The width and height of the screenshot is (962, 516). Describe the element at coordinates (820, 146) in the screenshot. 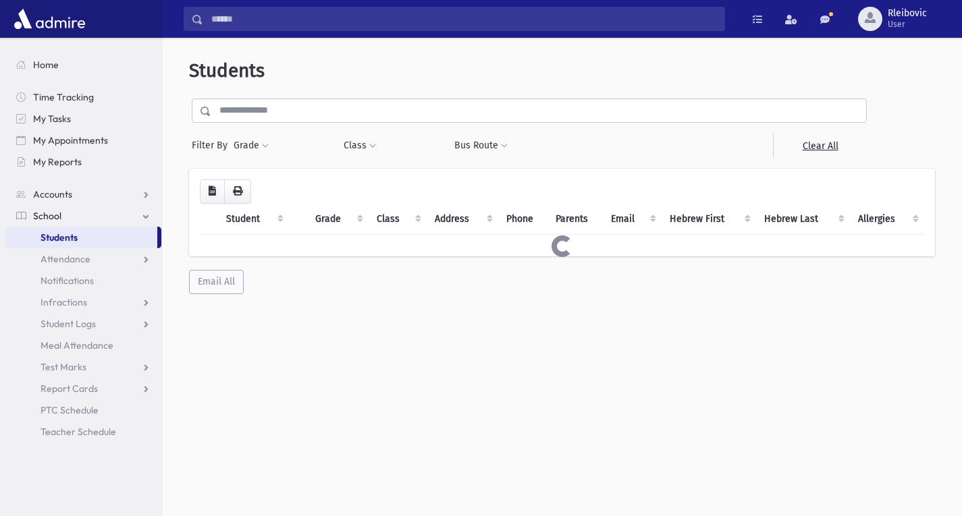

I see `a: Clear All` at that location.